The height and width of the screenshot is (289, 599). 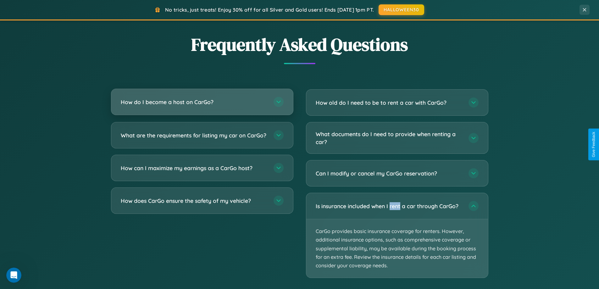 I want to click on p: CarGo provides basic insurance coverage for renters. However, additional insurance options, such ..., so click(x=397, y=249).